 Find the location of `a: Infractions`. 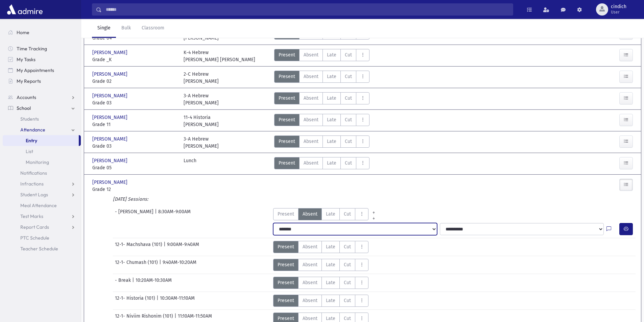

a: Infractions is located at coordinates (42, 184).